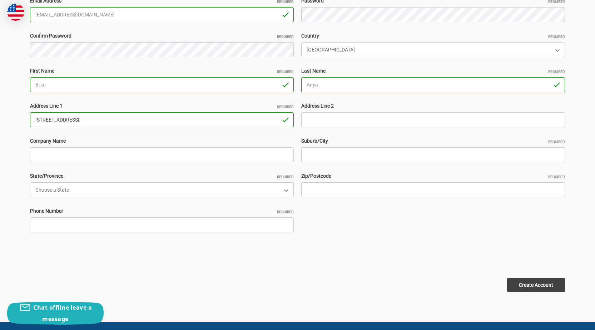 Image resolution: width=595 pixels, height=330 pixels. Describe the element at coordinates (162, 176) in the screenshot. I see `label: State/Province` at that location.